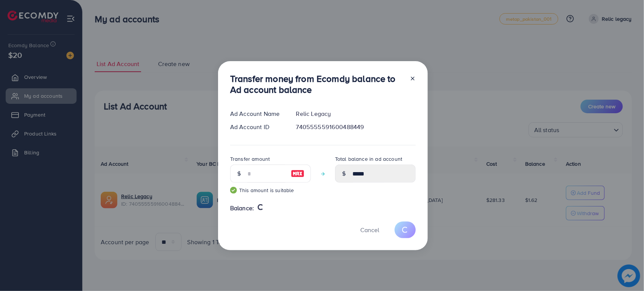 The image size is (644, 291). Describe the element at coordinates (298, 174) in the screenshot. I see `img: image` at that location.